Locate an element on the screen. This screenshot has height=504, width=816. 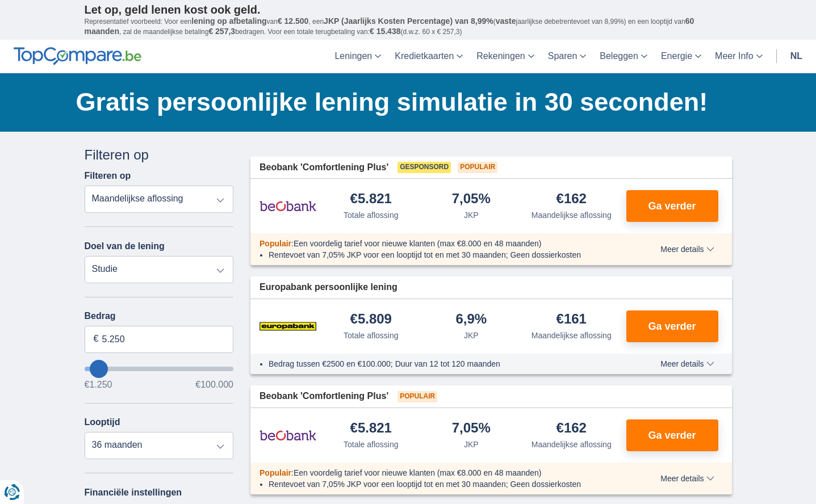
label: Financiële instellingen is located at coordinates (133, 492).